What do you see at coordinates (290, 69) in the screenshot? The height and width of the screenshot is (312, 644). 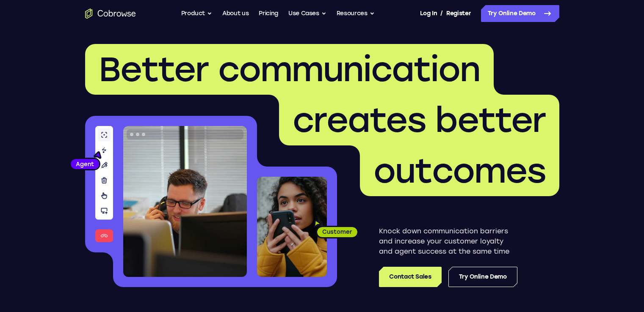 I see `span: Better communication` at bounding box center [290, 69].